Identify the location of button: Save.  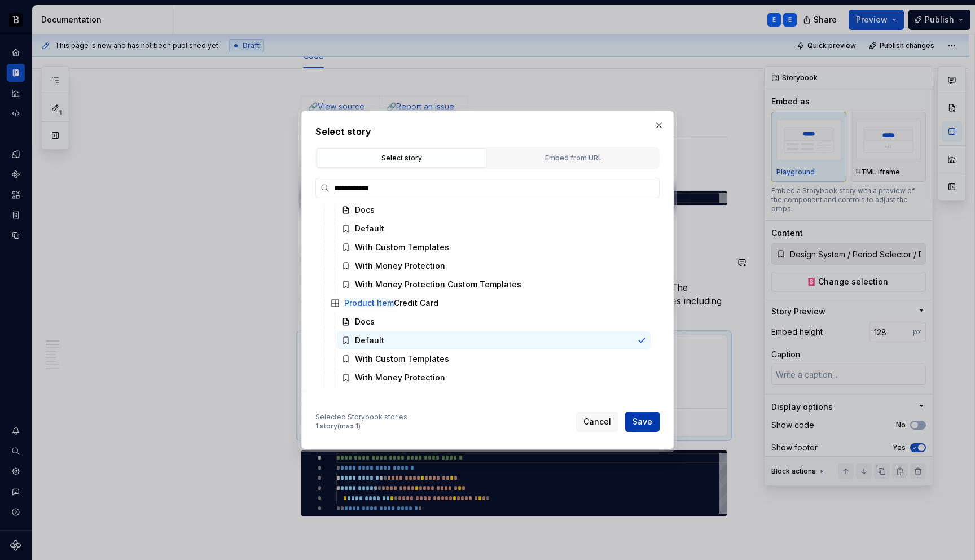
(642, 421).